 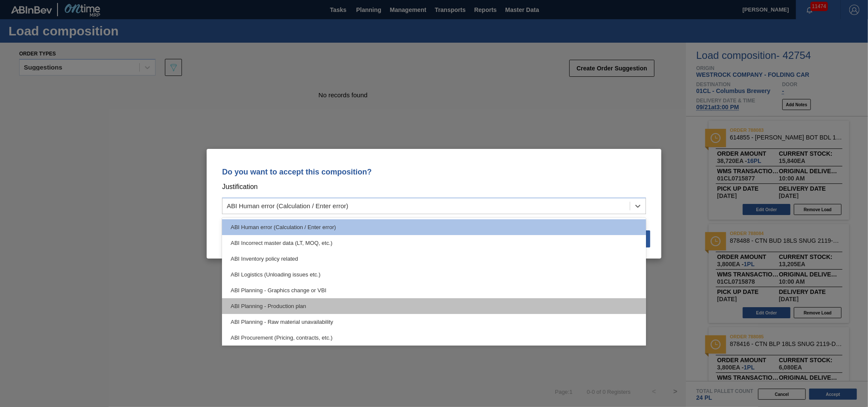 I want to click on div: ABI Planning - Raw material unavailability, so click(x=434, y=322).